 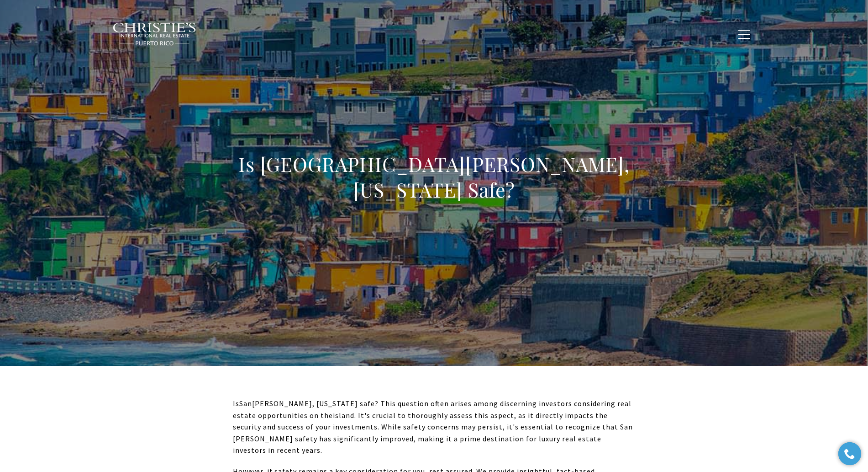 What do you see at coordinates (343, 415) in the screenshot?
I see `span: island` at bounding box center [343, 415].